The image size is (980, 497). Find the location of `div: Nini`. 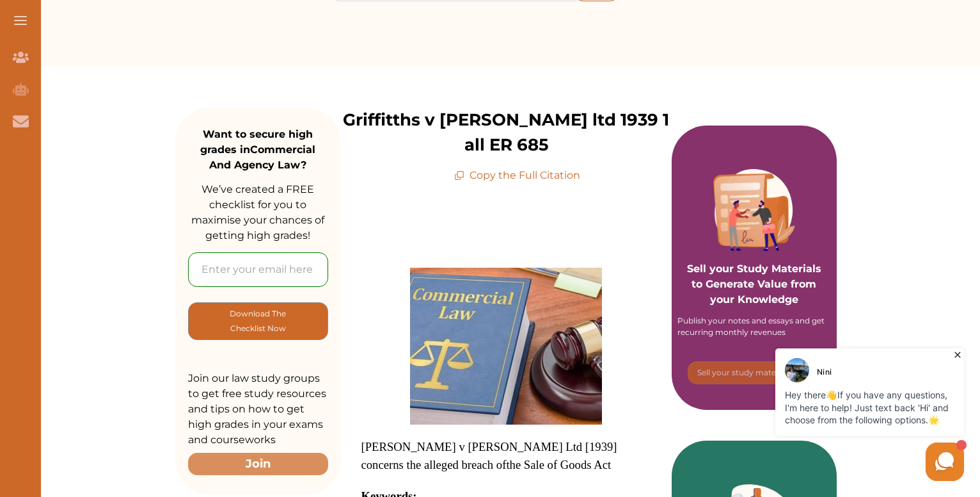

div: Nini is located at coordinates (151, 27).